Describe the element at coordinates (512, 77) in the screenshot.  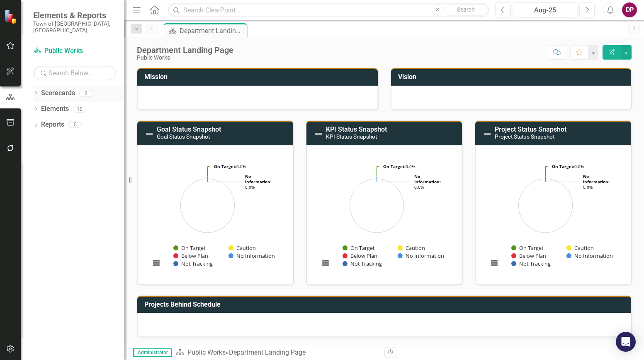
I see `h3: Vision` at that location.